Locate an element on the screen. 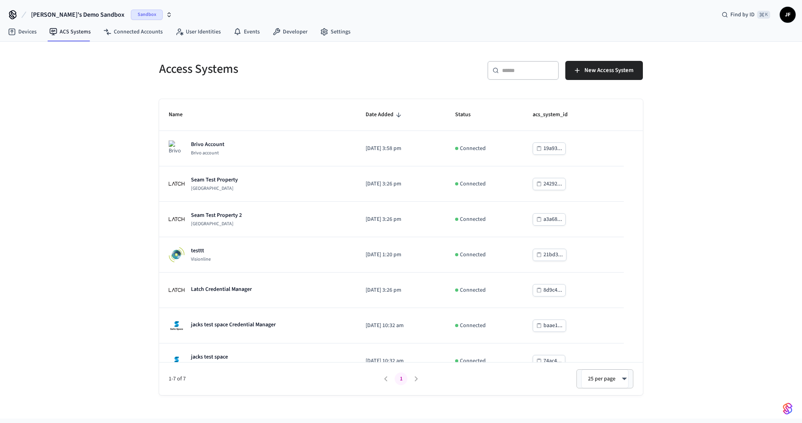 This screenshot has height=423, width=802. button: JF is located at coordinates (788, 15).